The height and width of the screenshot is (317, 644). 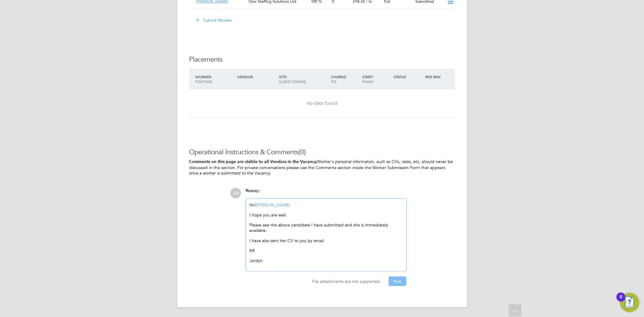 I want to click on p: I hope you are well., so click(x=326, y=215).